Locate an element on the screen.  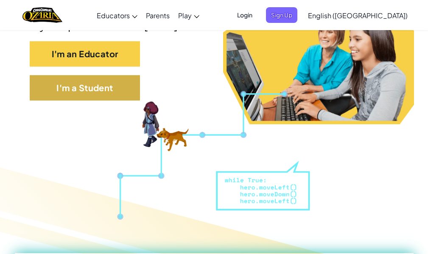
button: Sign Up is located at coordinates (282, 15).